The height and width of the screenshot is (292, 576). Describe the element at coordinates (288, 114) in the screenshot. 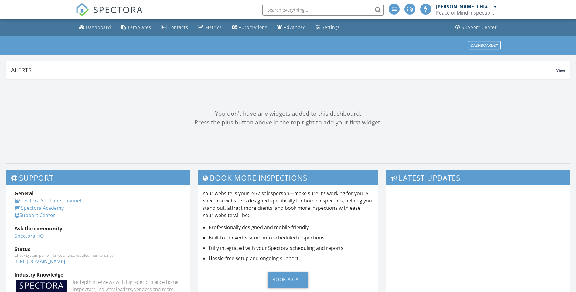

I see `div: You don't have any widgets added to this dashboard.` at that location.